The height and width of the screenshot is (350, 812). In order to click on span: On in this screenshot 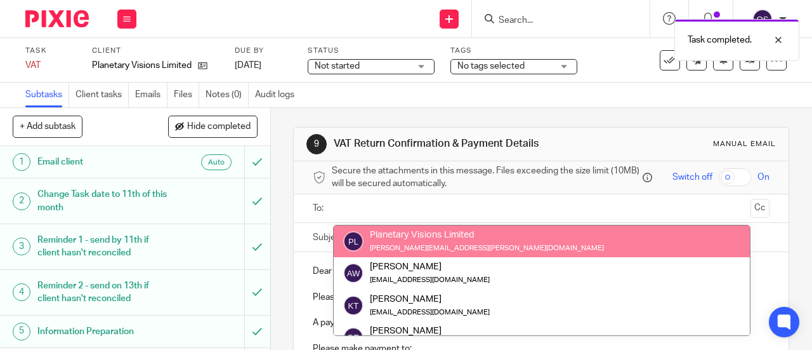, I will do `click(763, 177)`.